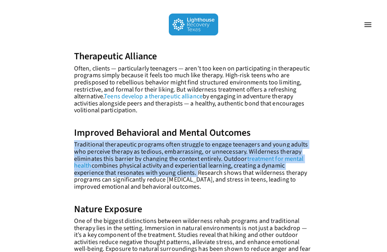  I want to click on h3: Nature Exposure, so click(194, 210).